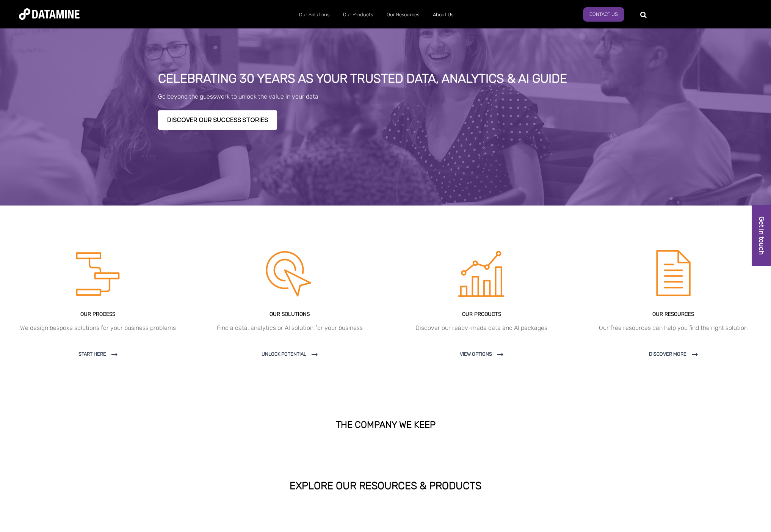 The width and height of the screenshot is (771, 532). I want to click on a: Our Products, so click(358, 15).